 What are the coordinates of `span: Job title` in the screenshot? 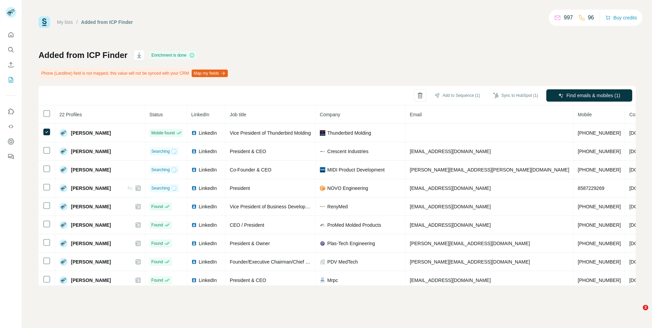 It's located at (238, 115).